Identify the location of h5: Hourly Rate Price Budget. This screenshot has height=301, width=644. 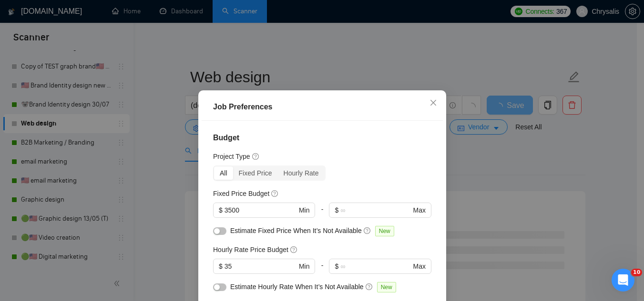
(251, 250).